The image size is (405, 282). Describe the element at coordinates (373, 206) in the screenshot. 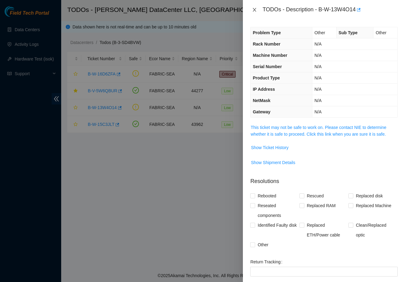

I see `span: Replaced Machine` at that location.